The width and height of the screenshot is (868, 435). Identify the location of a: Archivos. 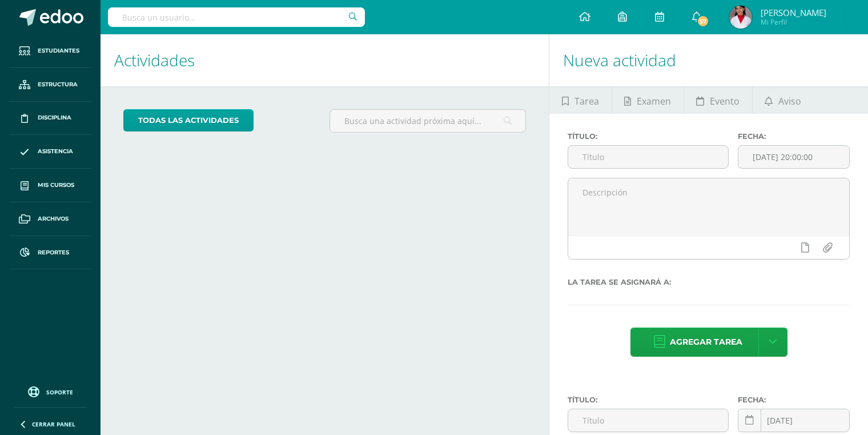
(50, 219).